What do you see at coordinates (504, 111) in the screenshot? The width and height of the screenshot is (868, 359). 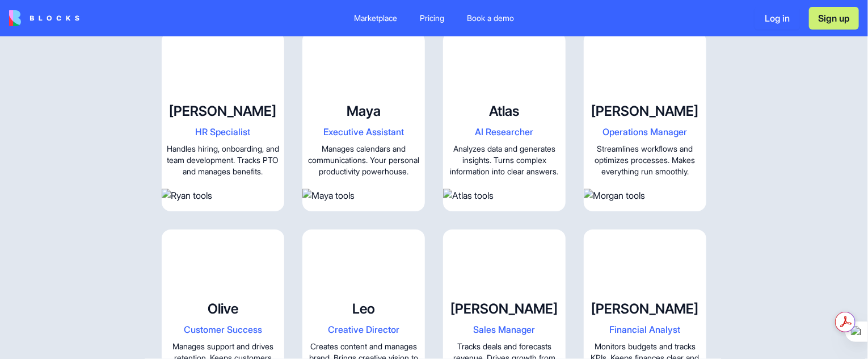 I see `h4: Atlas` at bounding box center [504, 111].